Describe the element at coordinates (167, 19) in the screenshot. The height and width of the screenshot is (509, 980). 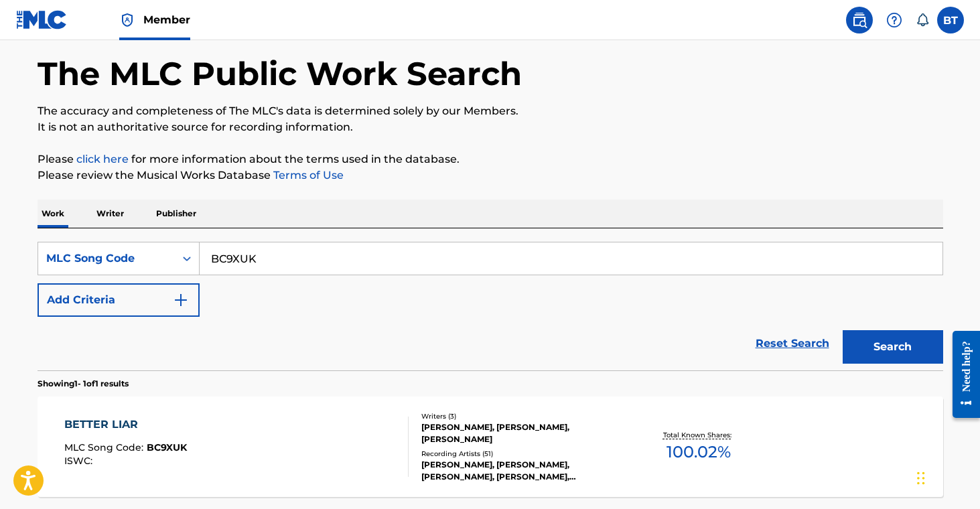
I see `span: Member` at that location.